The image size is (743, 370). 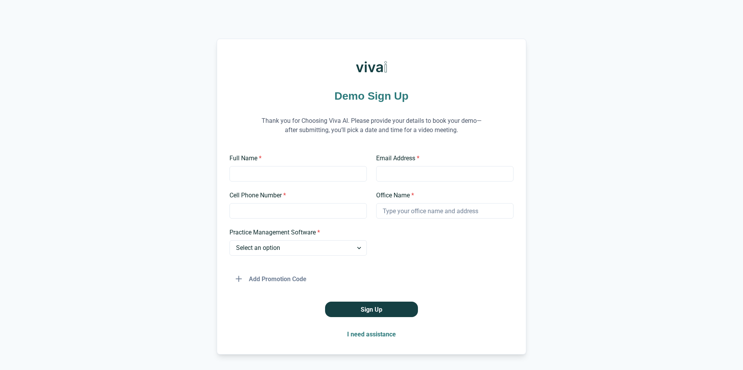 I want to click on label: Email Address, so click(x=442, y=159).